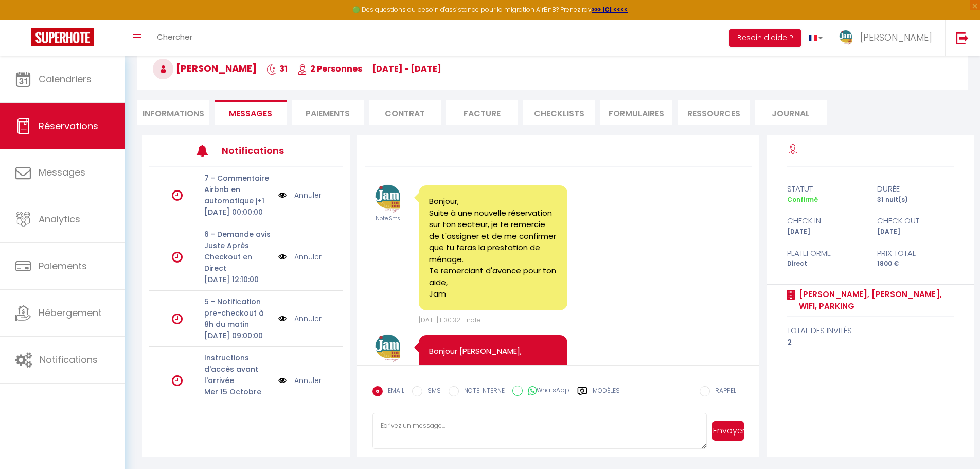 The height and width of the screenshot is (469, 980). I want to click on li: FORMULAIRES, so click(637, 112).